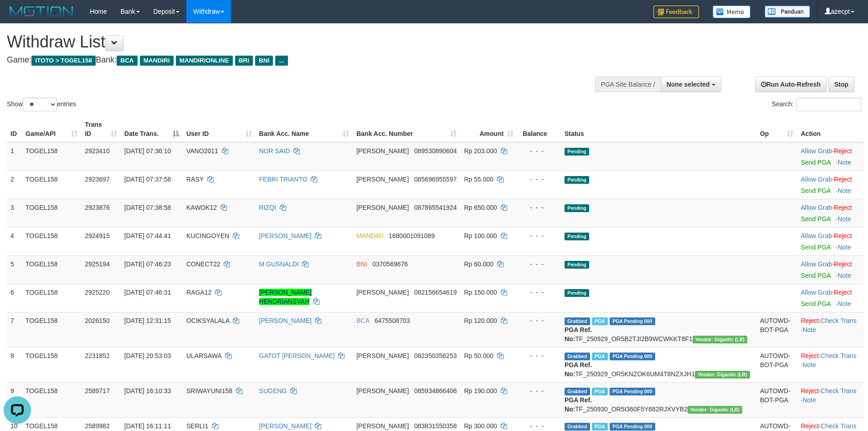 The width and height of the screenshot is (868, 431). What do you see at coordinates (658, 129) in the screenshot?
I see `th: Status` at bounding box center [658, 129].